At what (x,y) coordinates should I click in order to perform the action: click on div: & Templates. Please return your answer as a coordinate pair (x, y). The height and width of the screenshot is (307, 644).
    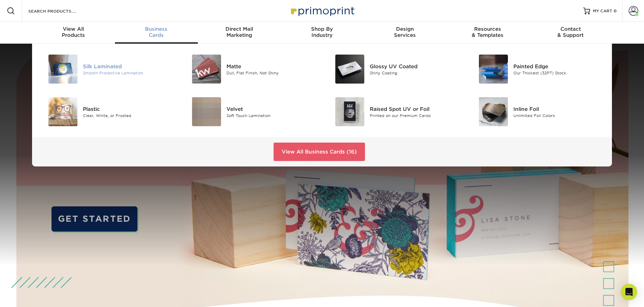
    Looking at the image, I should click on (487, 32).